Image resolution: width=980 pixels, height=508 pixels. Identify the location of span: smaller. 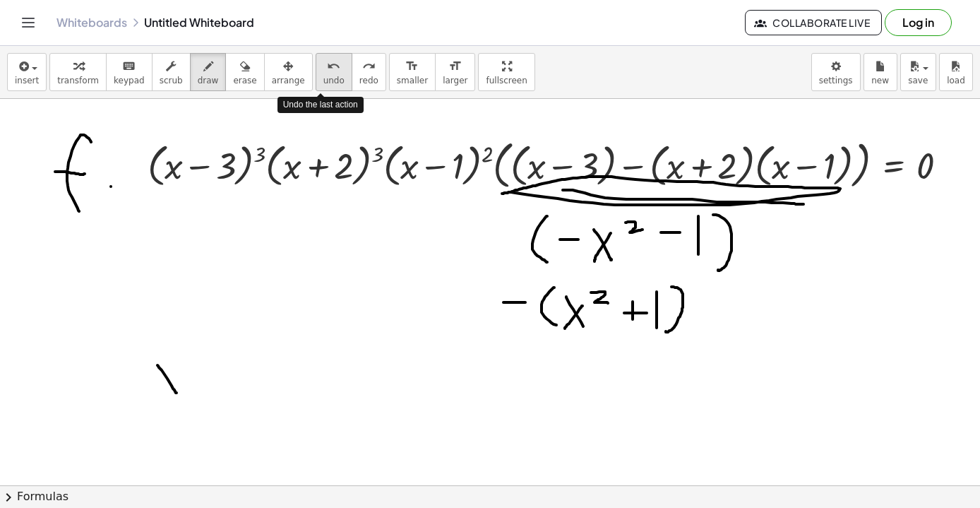
(412, 80).